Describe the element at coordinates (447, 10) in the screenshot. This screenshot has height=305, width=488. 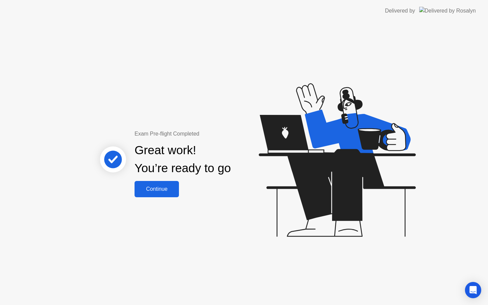
I see `img: Delivered by Rosalyn` at that location.